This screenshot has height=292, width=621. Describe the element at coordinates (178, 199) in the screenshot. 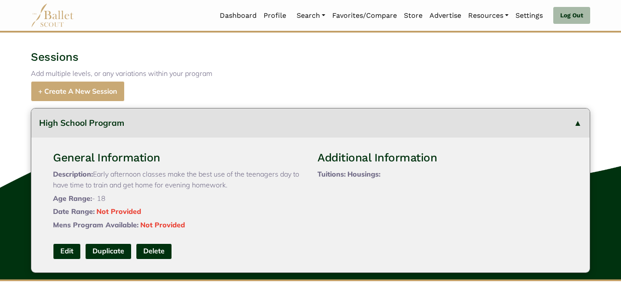

I see `p: - 18` at that location.